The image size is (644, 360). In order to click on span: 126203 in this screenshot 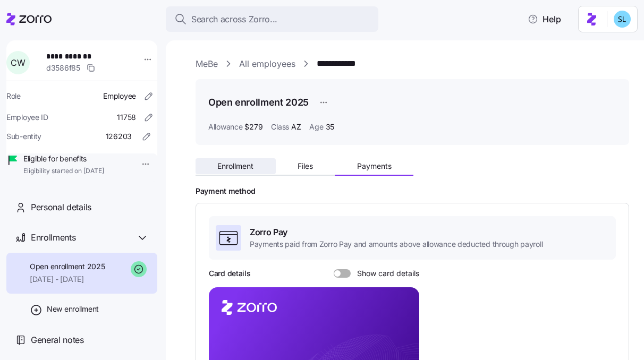, I will do `click(118, 137)`.